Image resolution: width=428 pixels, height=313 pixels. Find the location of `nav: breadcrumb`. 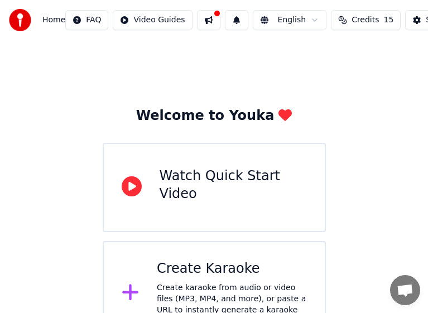

nav: breadcrumb is located at coordinates (54, 20).